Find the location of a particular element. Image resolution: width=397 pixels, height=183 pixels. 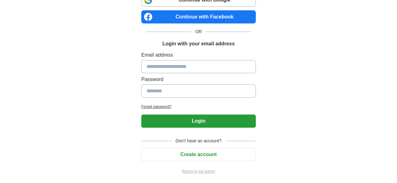

label: Email address is located at coordinates (198, 55).